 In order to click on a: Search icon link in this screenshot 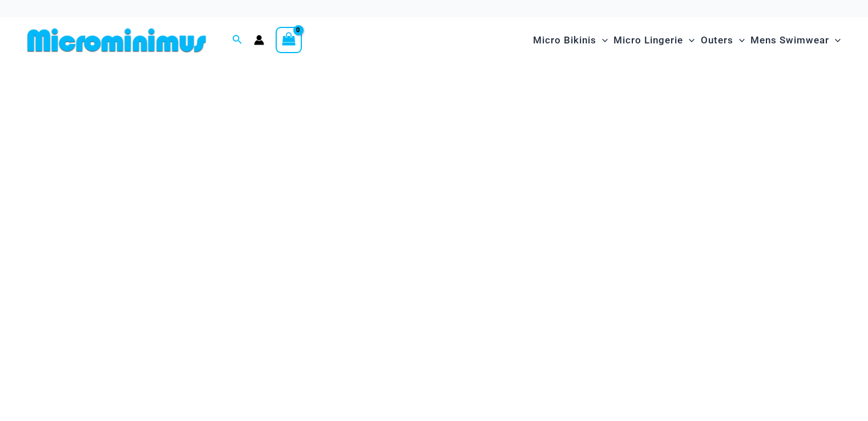, I will do `click(238, 40)`.